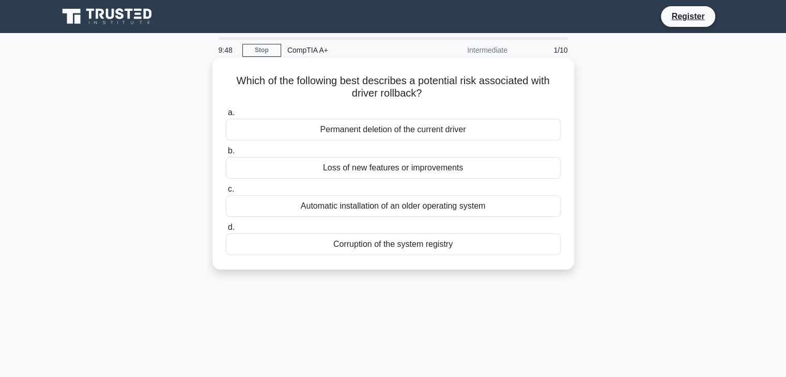 This screenshot has width=786, height=377. What do you see at coordinates (231, 112) in the screenshot?
I see `span: a.` at bounding box center [231, 112].